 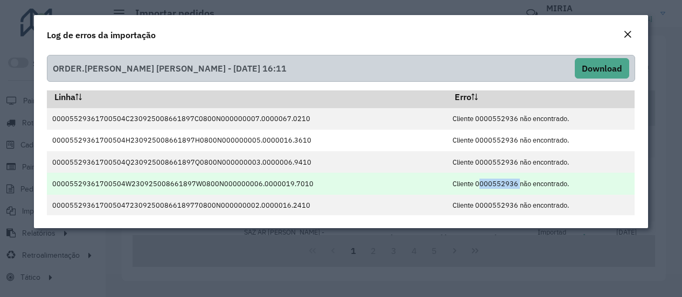 I want to click on td: 00005529361700504W230925008661897W0800N000000006.0000019.7010, so click(x=247, y=184).